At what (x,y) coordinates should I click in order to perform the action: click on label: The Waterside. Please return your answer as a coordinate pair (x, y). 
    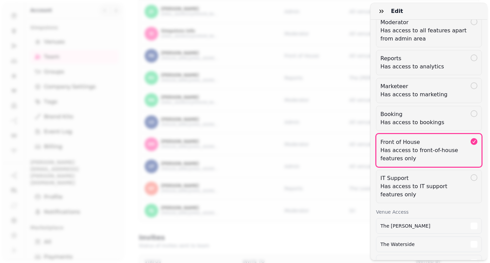
    Looking at the image, I should click on (425, 244).